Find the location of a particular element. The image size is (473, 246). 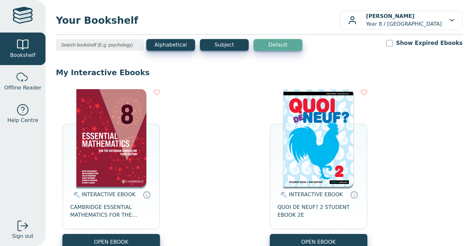

span: Help Centre is located at coordinates (22, 120).